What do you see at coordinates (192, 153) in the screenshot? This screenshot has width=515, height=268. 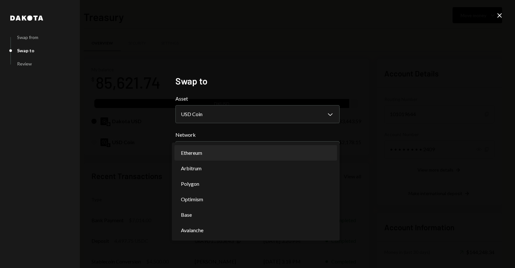 I see `span: Ethereum` at bounding box center [192, 153].